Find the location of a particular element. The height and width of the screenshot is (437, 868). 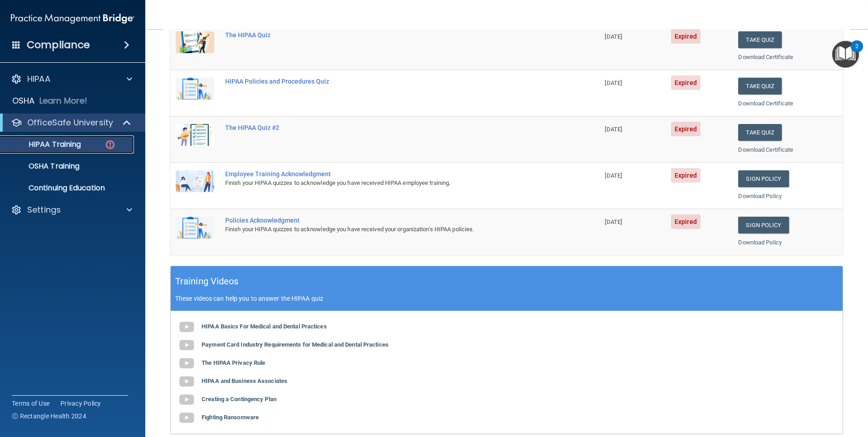

a: HIPAA is located at coordinates (71, 79).